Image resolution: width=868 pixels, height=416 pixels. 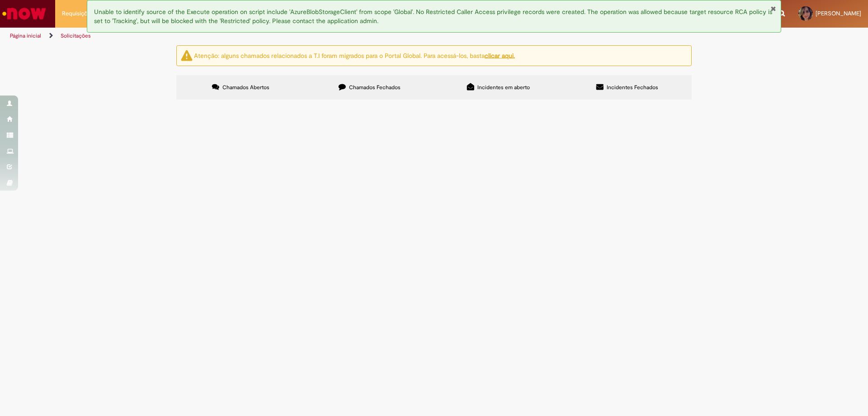 What do you see at coordinates (289, 36) in the screenshot?
I see `ul: Trilhas de página` at bounding box center [289, 36].